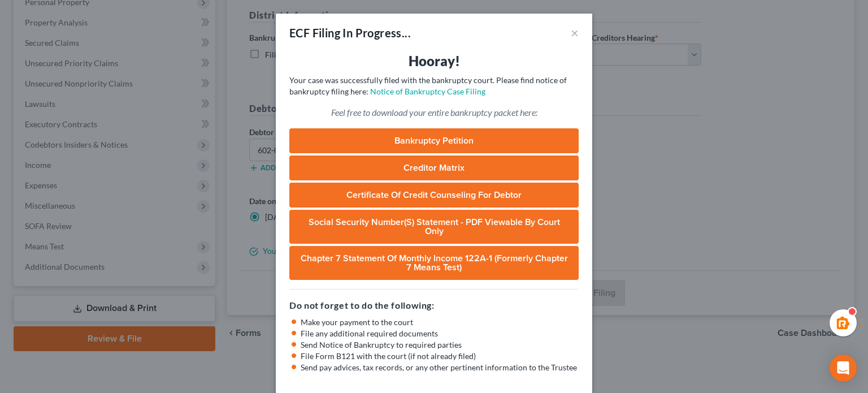 This screenshot has height=393, width=868. I want to click on li: File Form B121 with the court (if not already filed), so click(440, 356).